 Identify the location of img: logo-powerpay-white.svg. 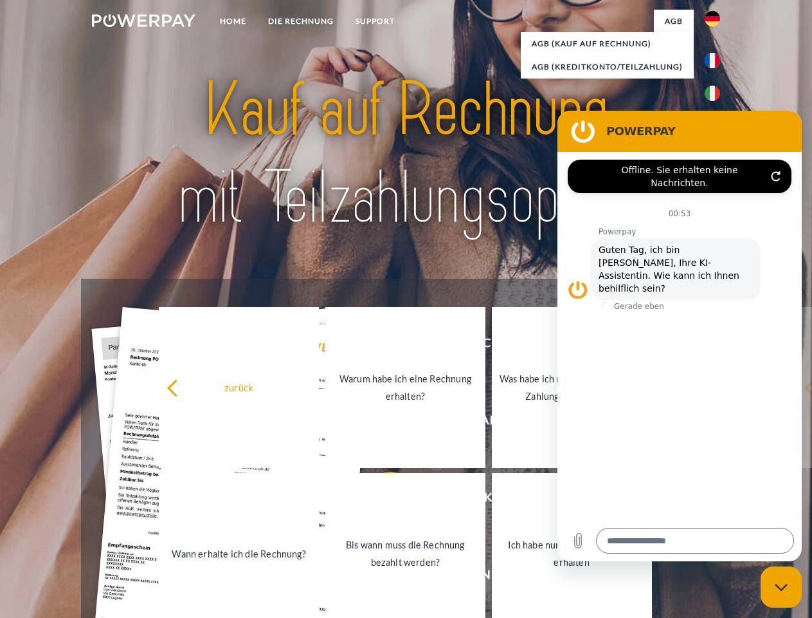
(143, 21).